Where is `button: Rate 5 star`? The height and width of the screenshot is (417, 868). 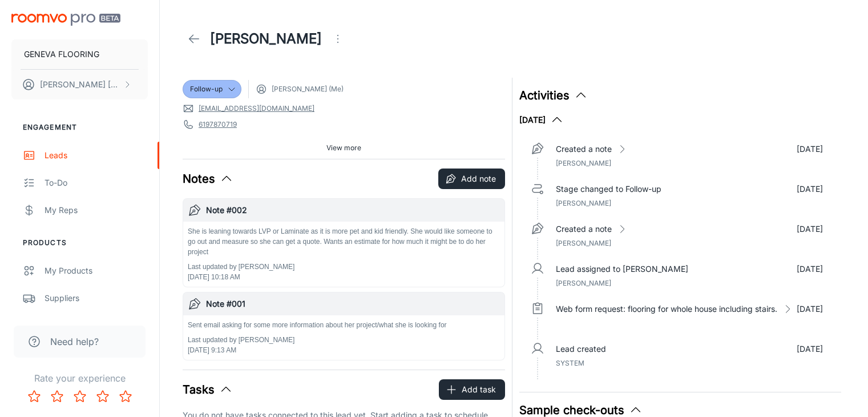
button: Rate 5 star is located at coordinates (125, 397).